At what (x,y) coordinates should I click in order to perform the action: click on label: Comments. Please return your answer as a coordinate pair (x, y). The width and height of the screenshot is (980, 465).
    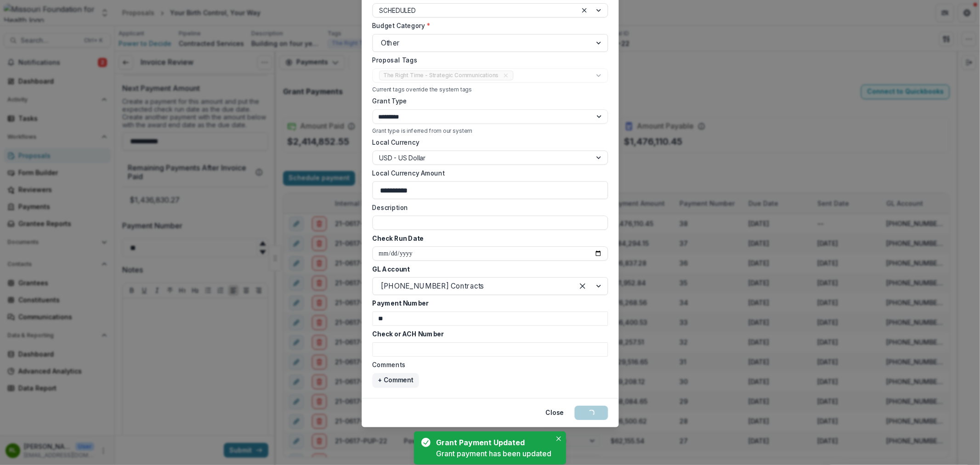
    Looking at the image, I should click on (487, 365).